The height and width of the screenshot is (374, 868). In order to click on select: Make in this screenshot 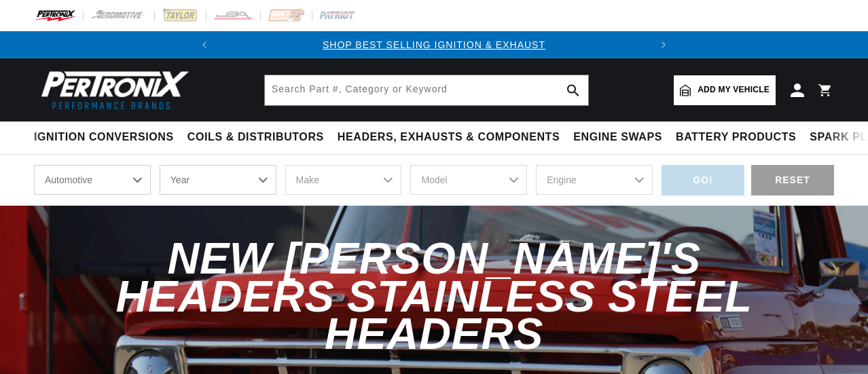, I will do `click(344, 180)`.